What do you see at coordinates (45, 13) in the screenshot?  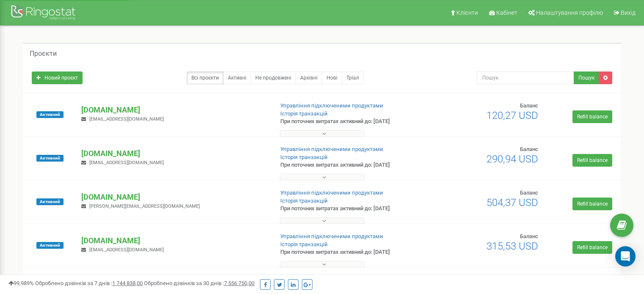 I see `img: Ringostat Logo` at bounding box center [45, 13].